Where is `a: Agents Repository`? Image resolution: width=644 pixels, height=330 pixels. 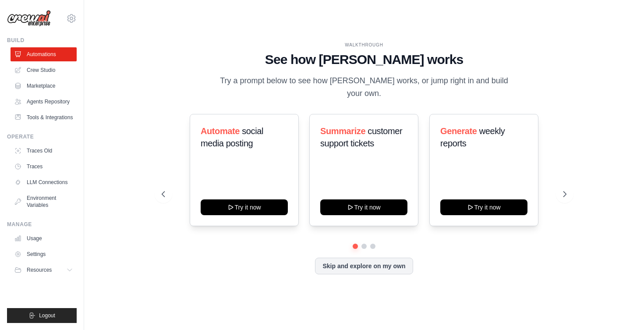
a: Agents Repository is located at coordinates (43, 102).